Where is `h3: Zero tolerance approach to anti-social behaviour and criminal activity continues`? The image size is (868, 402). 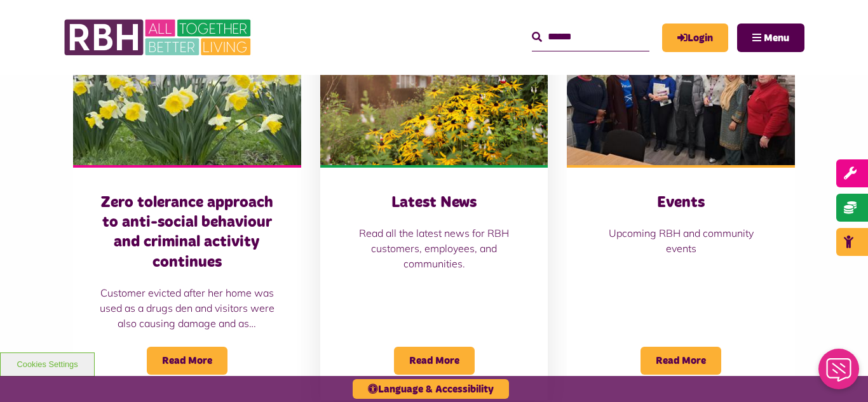 h3: Zero tolerance approach to anti-social behaviour and criminal activity continues is located at coordinates (187, 233).